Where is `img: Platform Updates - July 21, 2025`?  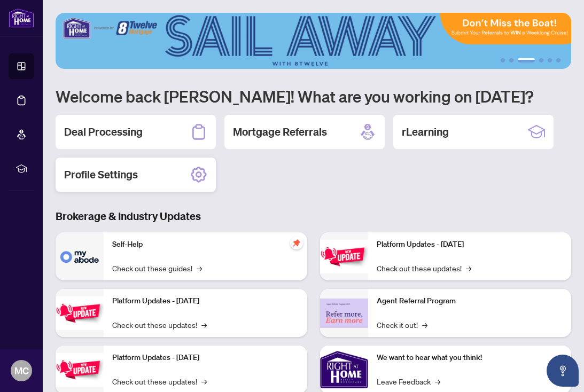 img: Platform Updates - July 21, 2025 is located at coordinates (79, 370).